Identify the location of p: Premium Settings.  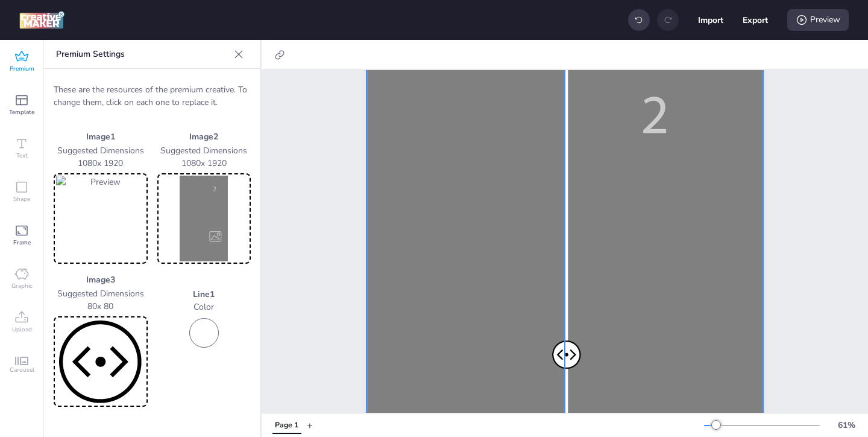
(142, 55).